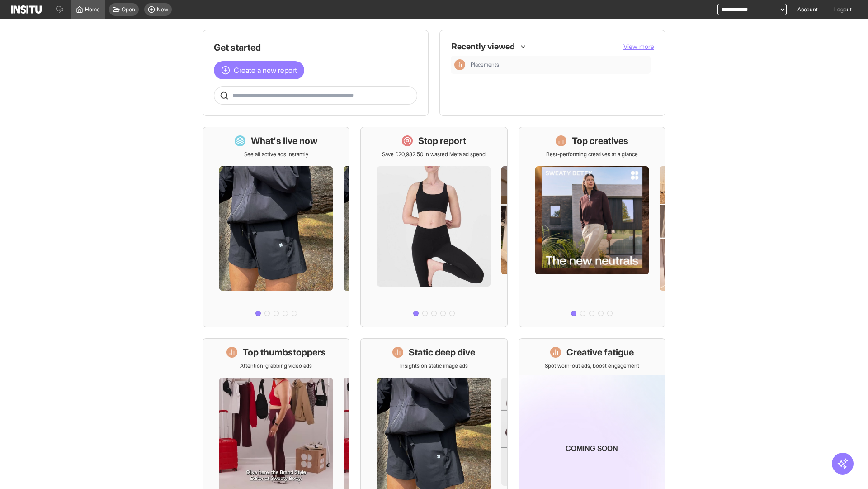 The image size is (868, 489). Describe the element at coordinates (277, 154) in the screenshot. I see `p: See all active ads instantly` at that location.